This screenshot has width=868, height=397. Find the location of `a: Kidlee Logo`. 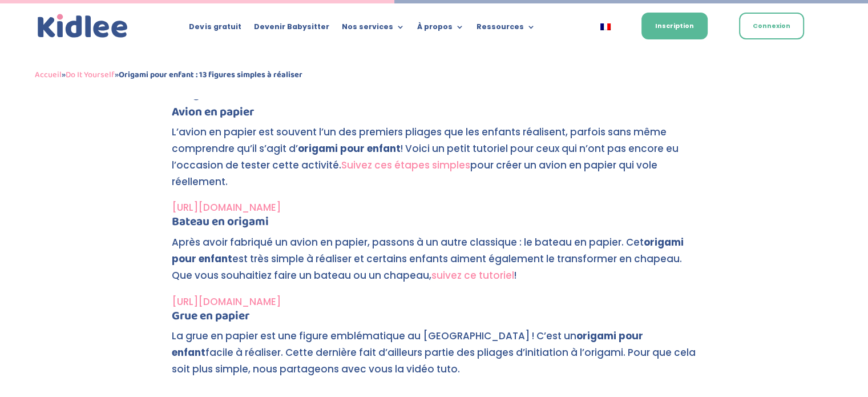

a: Kidlee Logo is located at coordinates (83, 26).